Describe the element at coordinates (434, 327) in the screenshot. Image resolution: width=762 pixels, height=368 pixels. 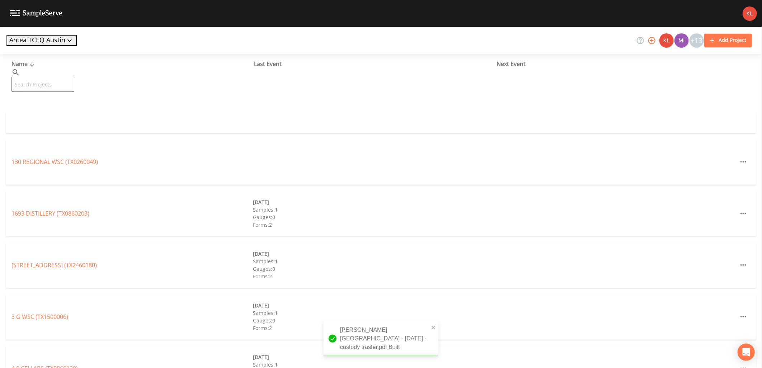
I see `button: close` at that location.